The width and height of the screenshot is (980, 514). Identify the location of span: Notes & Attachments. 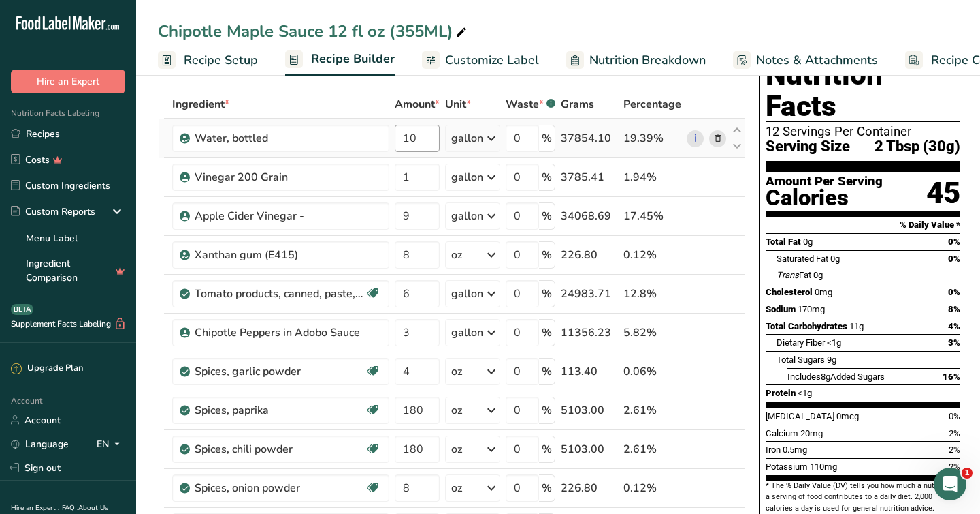
(817, 60).